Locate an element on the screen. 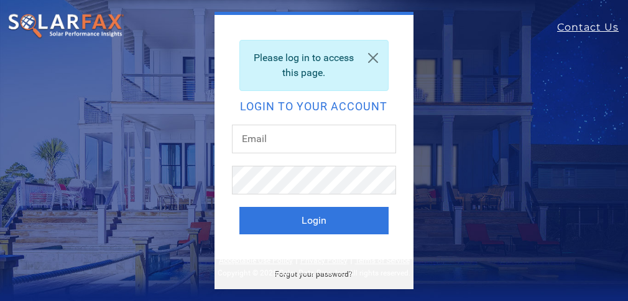 The image size is (628, 301). div: Please log in to access this page. is located at coordinates (314, 65).